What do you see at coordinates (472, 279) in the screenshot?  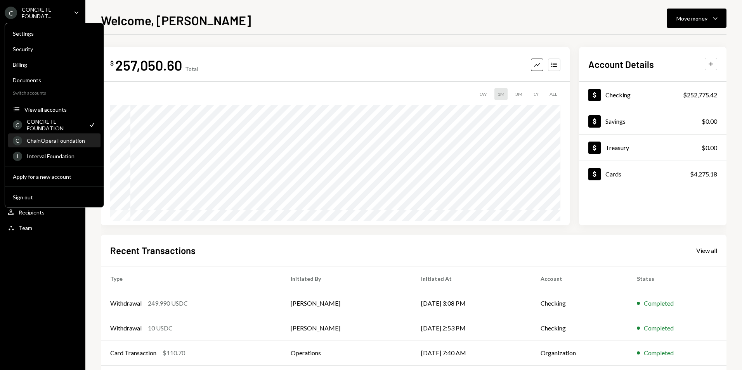 I see `th: Initiated At` at bounding box center [472, 279].